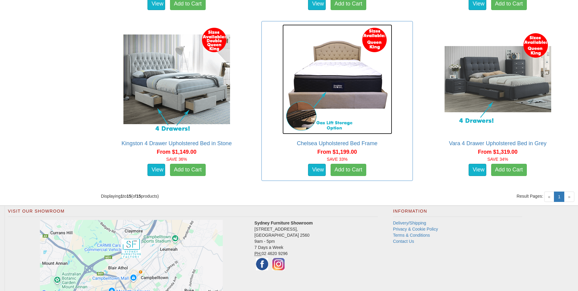  What do you see at coordinates (498, 79) in the screenshot?
I see `img: Vara 4 Drawer Upholstered Bed in Grey` at bounding box center [498, 79].